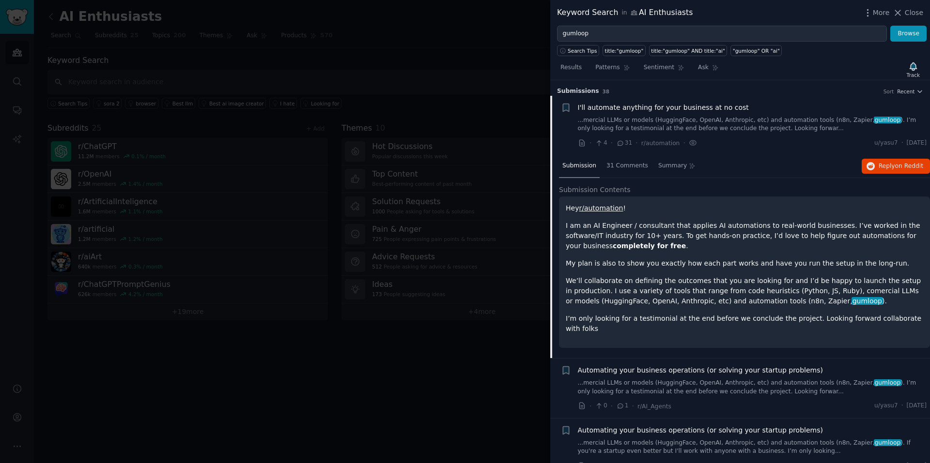  I want to click on a: I'll automate anything for your business at no cost, so click(663, 107).